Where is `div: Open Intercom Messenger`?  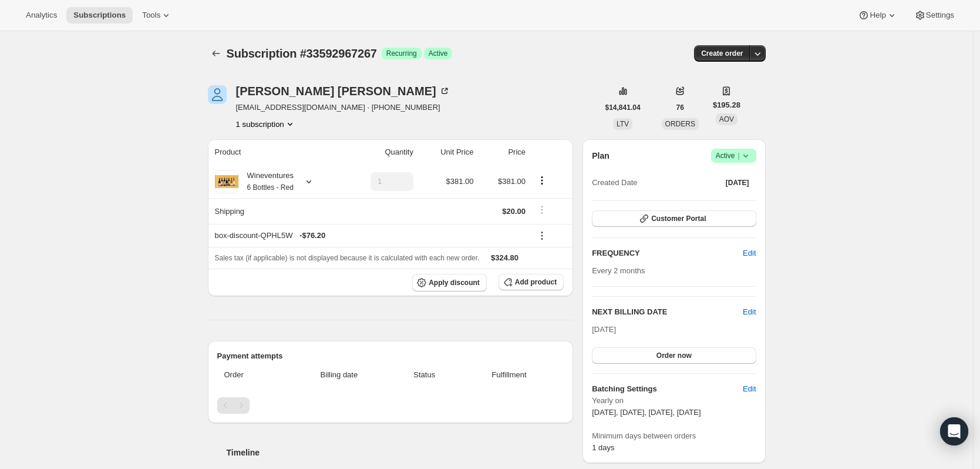
div: Open Intercom Messenger is located at coordinates (955, 432).